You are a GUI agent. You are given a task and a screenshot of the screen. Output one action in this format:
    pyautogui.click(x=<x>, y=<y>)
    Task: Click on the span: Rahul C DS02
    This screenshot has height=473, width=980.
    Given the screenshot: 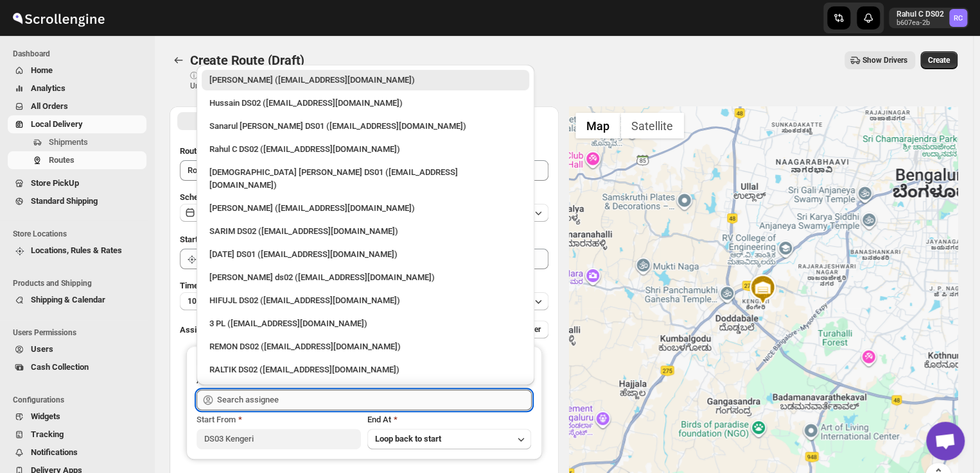 What is the action you would take?
    pyautogui.click(x=958, y=18)
    